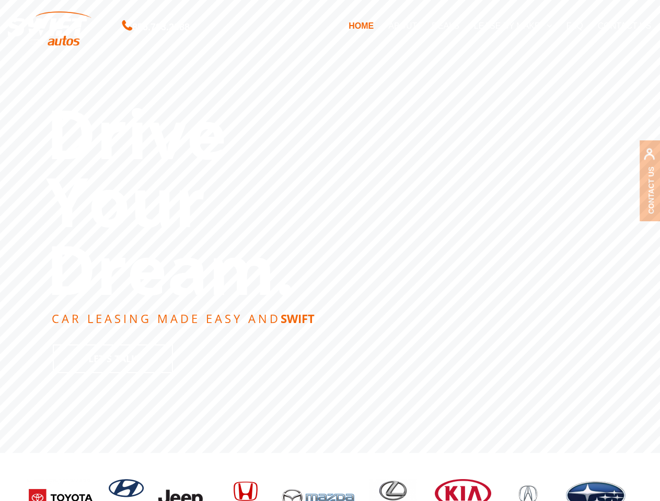 The height and width of the screenshot is (501, 660). I want to click on a: CONTACT US, so click(624, 26).